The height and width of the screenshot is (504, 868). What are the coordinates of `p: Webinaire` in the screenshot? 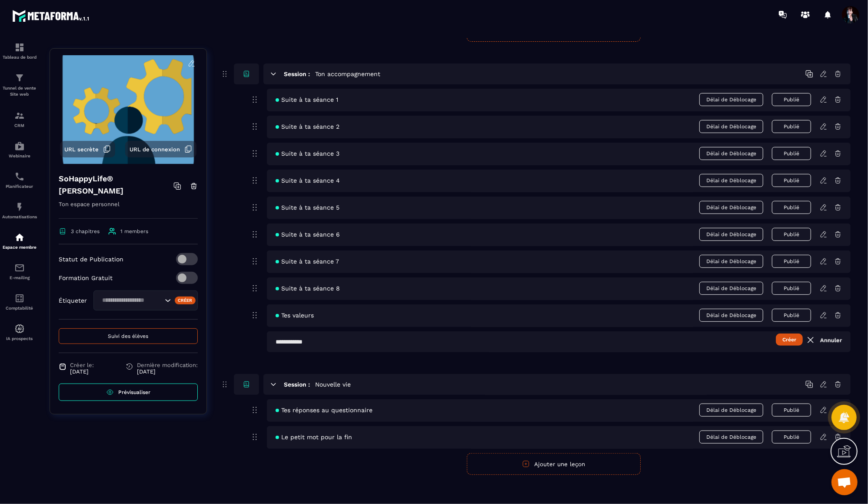 It's located at (20, 156).